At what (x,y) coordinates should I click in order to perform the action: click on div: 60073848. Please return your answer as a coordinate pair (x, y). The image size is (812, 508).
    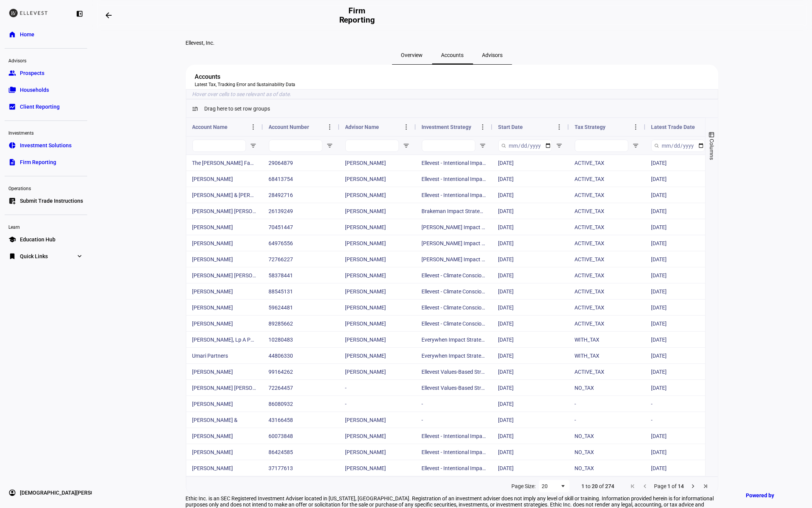
    Looking at the image, I should click on (301, 435).